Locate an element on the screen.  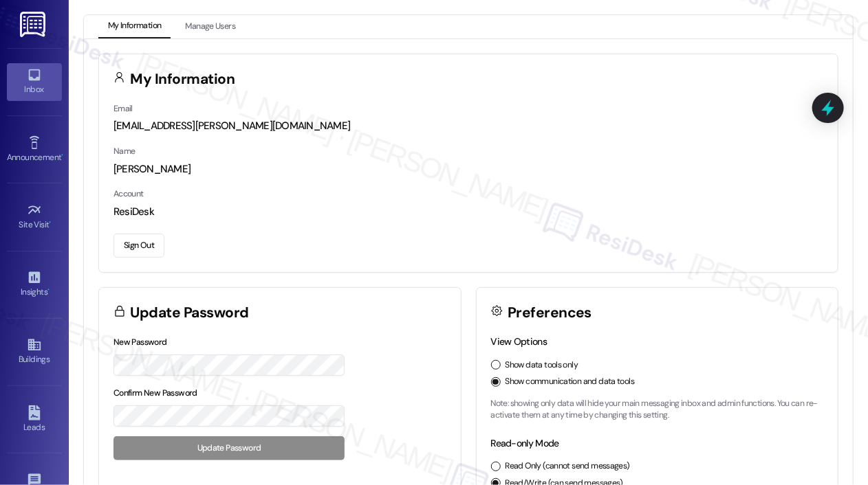
a: Leads is located at coordinates (34, 420).